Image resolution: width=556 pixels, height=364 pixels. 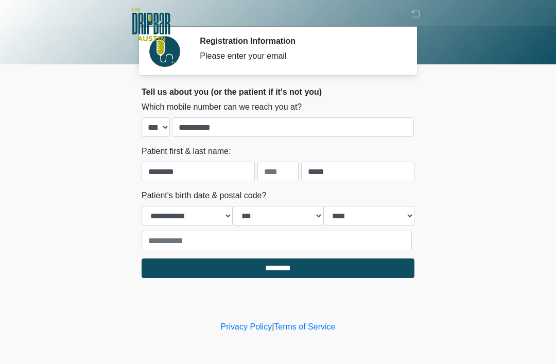 What do you see at coordinates (151, 24) in the screenshot?
I see `img: The DRIPBaR - Austin The Domain Logo` at bounding box center [151, 24].